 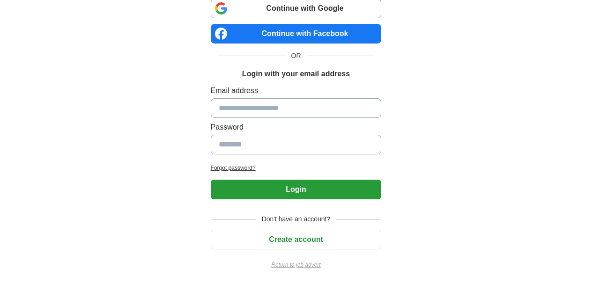 What do you see at coordinates (296, 168) in the screenshot?
I see `h2: Forgot password?` at bounding box center [296, 168].